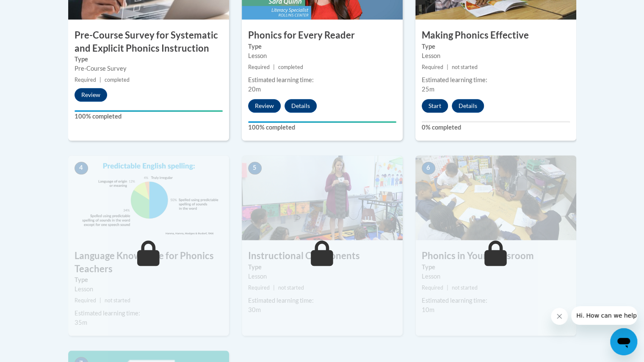  Describe the element at coordinates (428, 309) in the screenshot. I see `span: 10m` at that location.